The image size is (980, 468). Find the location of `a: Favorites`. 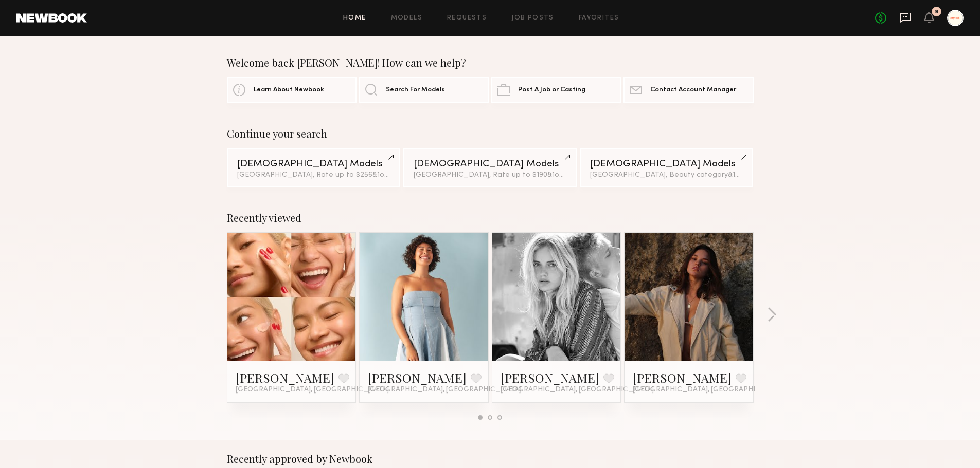

a: Favorites is located at coordinates (599, 18).